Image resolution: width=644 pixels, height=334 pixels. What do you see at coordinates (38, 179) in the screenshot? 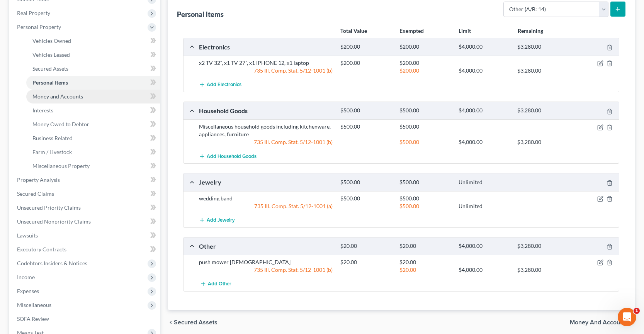
I see `span: Property Analysis` at bounding box center [38, 179].